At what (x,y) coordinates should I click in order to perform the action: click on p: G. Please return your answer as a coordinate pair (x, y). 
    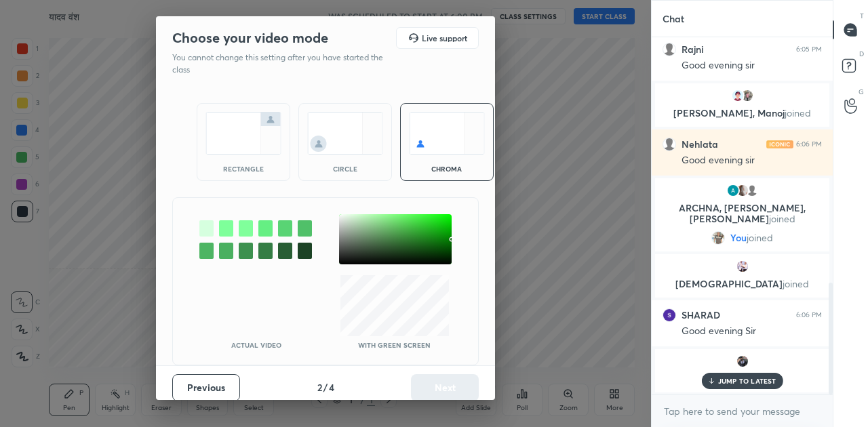
    Looking at the image, I should click on (861, 92).